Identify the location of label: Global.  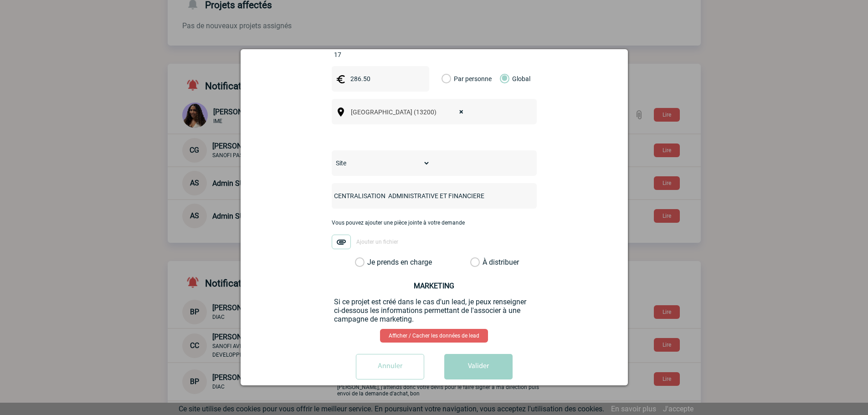
(503, 78).